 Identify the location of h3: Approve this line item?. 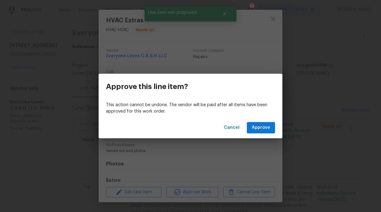
(147, 87).